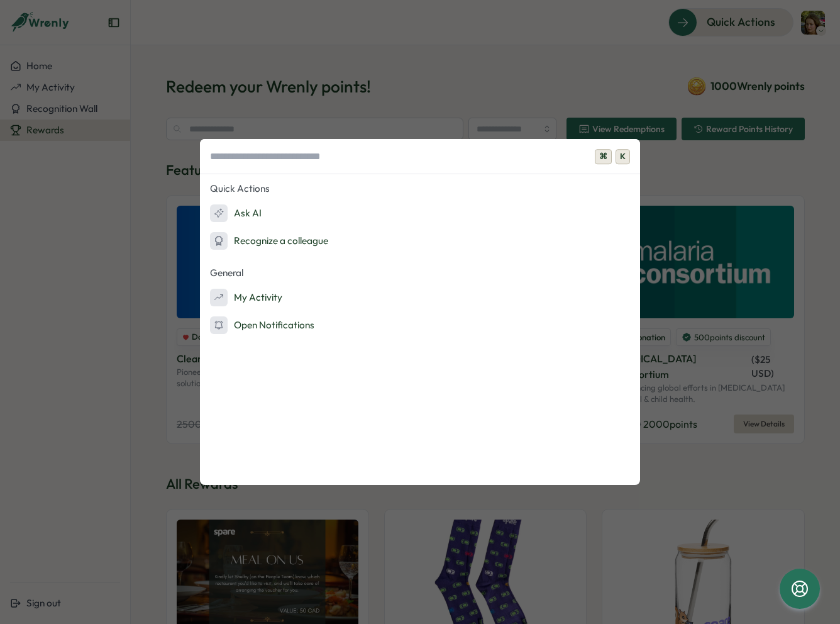 The width and height of the screenshot is (840, 624). I want to click on div: Open Notifications, so click(262, 325).